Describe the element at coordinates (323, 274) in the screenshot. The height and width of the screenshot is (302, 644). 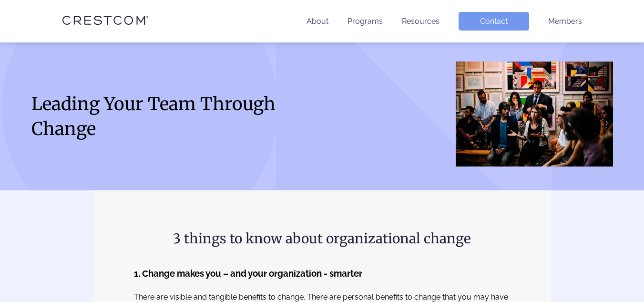
I see `h3: 1. Change makes you – and your organization - smarter` at that location.